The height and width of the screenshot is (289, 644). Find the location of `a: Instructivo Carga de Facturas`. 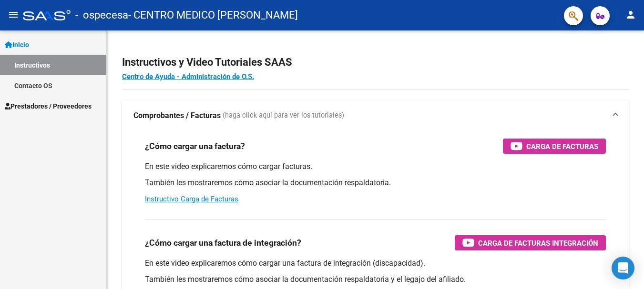

a: Instructivo Carga de Facturas is located at coordinates (192, 200).